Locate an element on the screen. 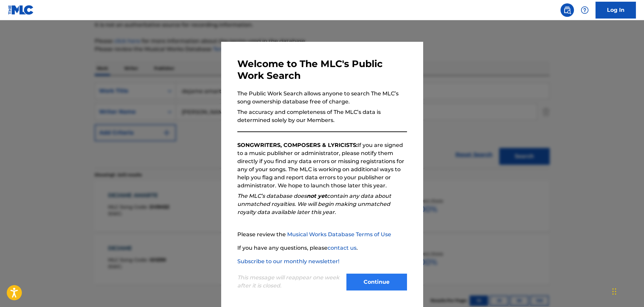 Image resolution: width=644 pixels, height=307 pixels. a: Musical Works Database Terms of Use is located at coordinates (339, 234).